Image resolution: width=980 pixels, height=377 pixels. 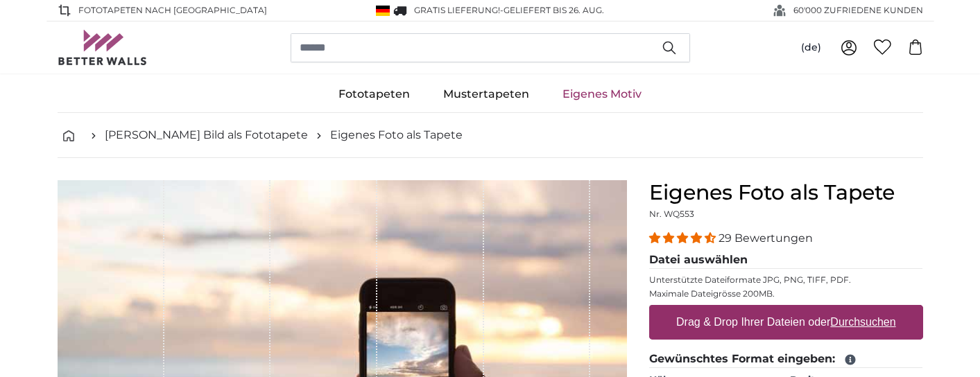 I want to click on legend: Datei auswählen, so click(x=786, y=260).